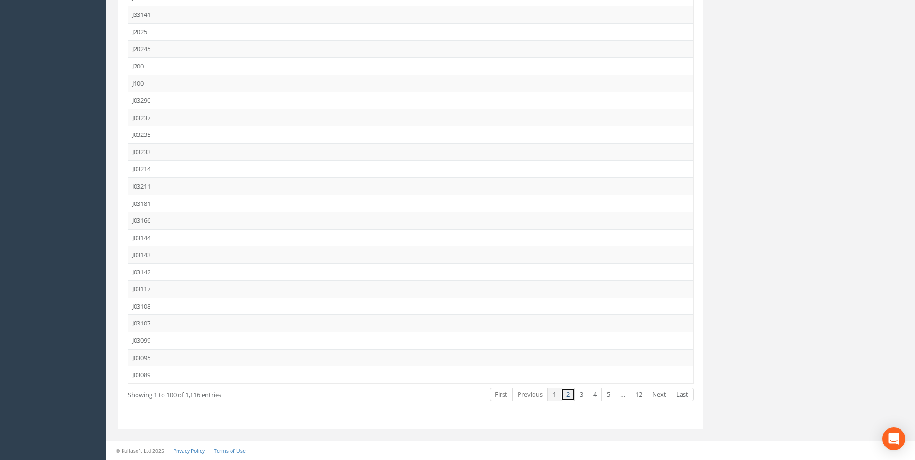 Image resolution: width=915 pixels, height=460 pixels. Describe the element at coordinates (530, 395) in the screenshot. I see `a: Previous` at that location.